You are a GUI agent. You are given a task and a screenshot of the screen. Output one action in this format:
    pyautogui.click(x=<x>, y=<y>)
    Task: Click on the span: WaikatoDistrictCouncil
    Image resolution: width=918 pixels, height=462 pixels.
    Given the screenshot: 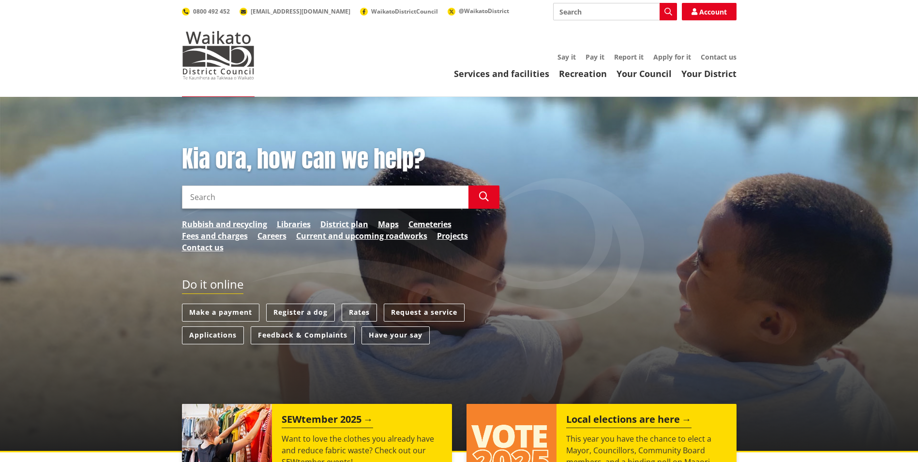 What is the action you would take?
    pyautogui.click(x=405, y=11)
    